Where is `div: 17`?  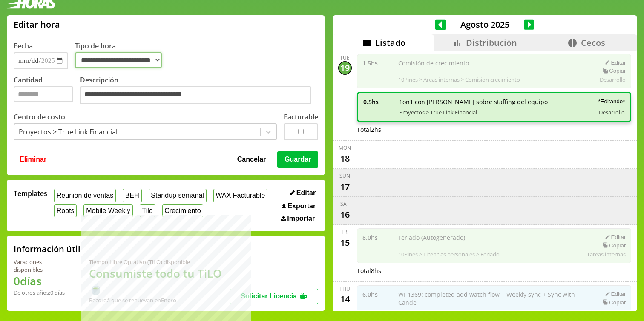 div: 17 is located at coordinates (345, 186).